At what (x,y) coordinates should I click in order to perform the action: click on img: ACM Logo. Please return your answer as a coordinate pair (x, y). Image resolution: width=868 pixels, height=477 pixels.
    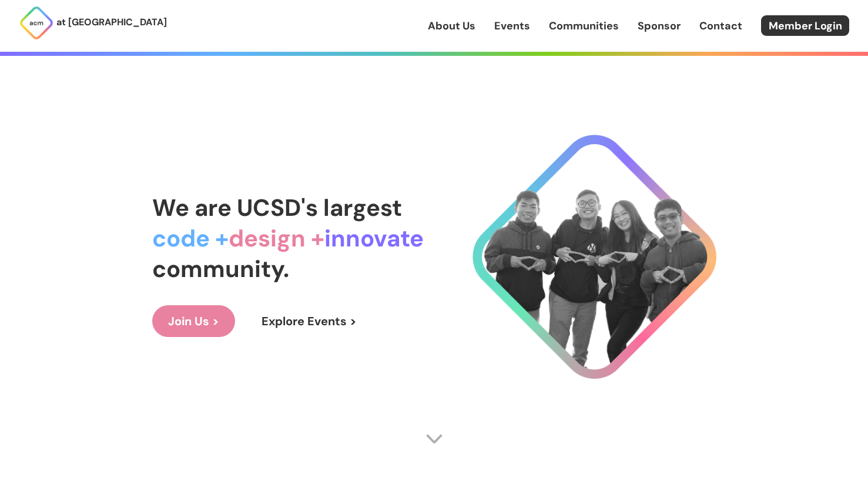
    Looking at the image, I should click on (37, 23).